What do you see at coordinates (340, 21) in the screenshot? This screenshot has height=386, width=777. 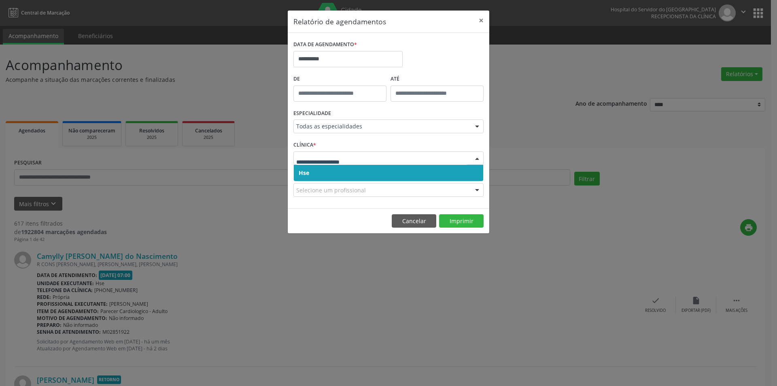 I see `h5: Relatório de agendamentos` at bounding box center [340, 21].